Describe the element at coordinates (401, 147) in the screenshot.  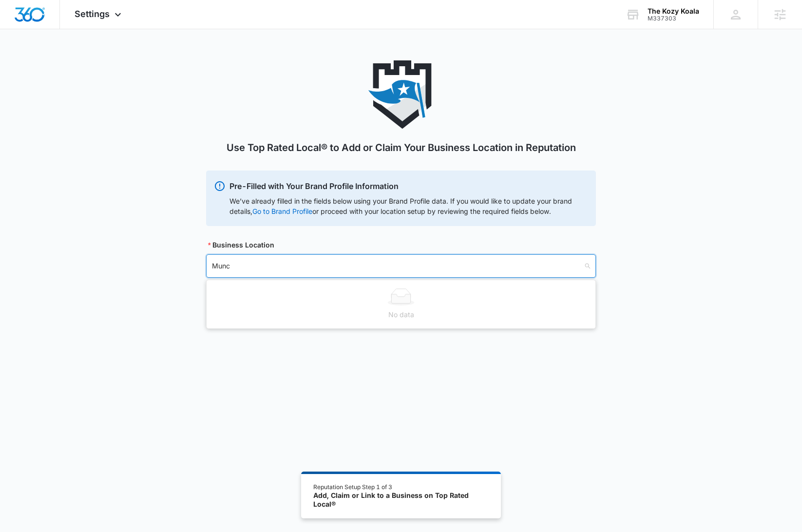
I see `h1: Use Top Rated Local® to Add or Claim Your Business Location in Reputation` at that location.